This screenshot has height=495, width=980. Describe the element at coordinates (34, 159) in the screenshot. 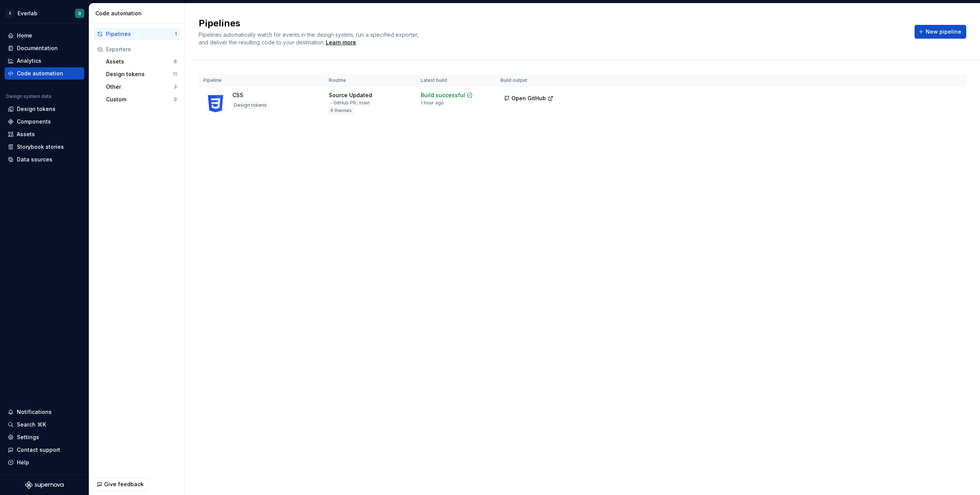

I see `div: Data sources` at that location.